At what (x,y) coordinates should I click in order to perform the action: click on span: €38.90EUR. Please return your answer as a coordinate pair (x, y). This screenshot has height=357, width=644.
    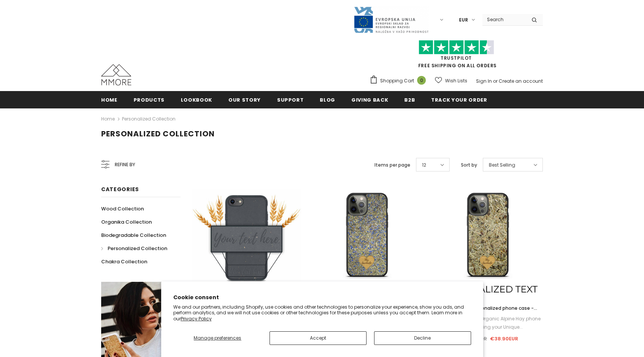
    Looking at the image, I should click on (504, 339).